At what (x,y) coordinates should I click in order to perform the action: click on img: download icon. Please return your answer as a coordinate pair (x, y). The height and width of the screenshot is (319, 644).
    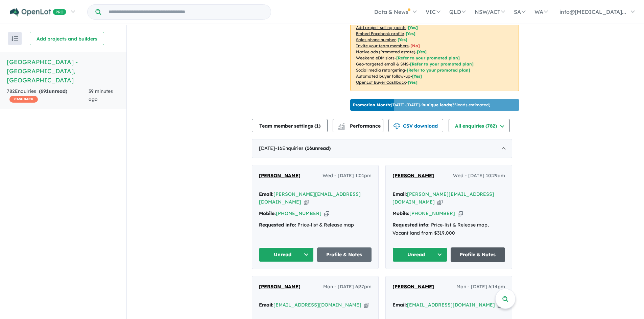
    Looking at the image, I should click on (397, 127).